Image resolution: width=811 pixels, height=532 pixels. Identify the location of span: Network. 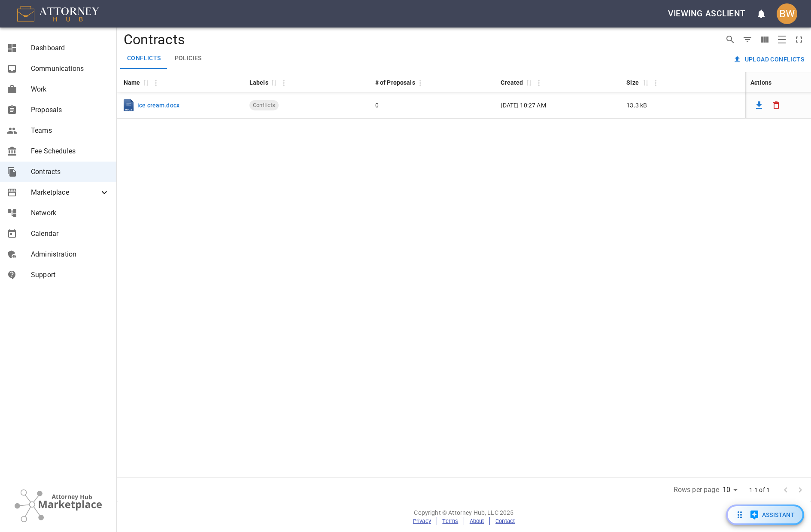
(70, 213).